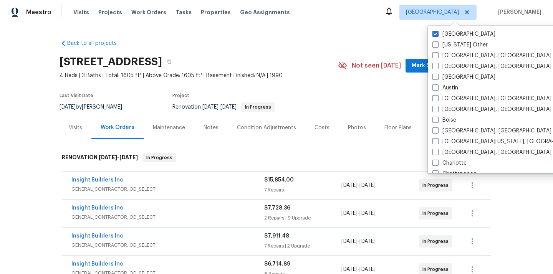 This screenshot has width=553, height=274. What do you see at coordinates (303, 190) in the screenshot?
I see `div: 7 Repairs` at bounding box center [303, 190].